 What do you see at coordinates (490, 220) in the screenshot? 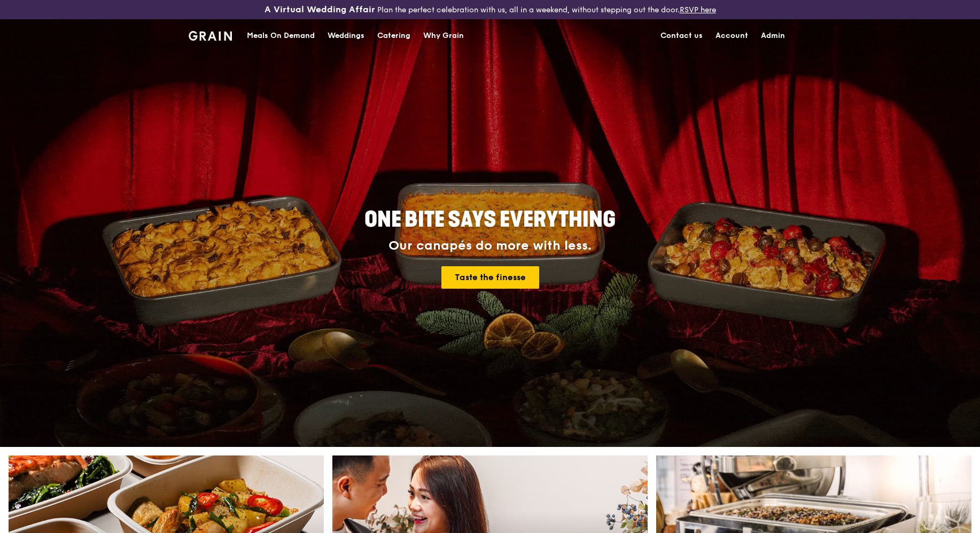
I see `span: ONE BITE SAYS EVERYTHING` at bounding box center [490, 220].